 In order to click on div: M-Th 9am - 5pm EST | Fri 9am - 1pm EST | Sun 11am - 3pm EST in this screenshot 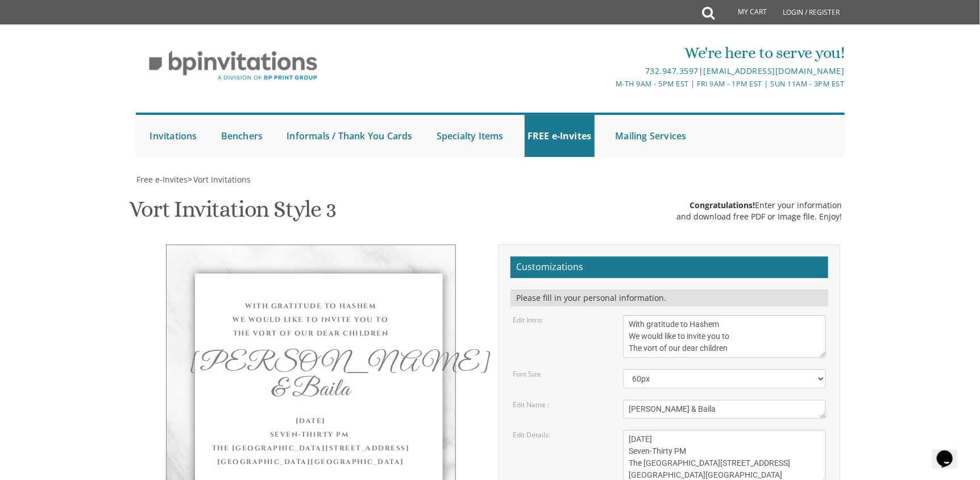, I will do `click(608, 83)`.